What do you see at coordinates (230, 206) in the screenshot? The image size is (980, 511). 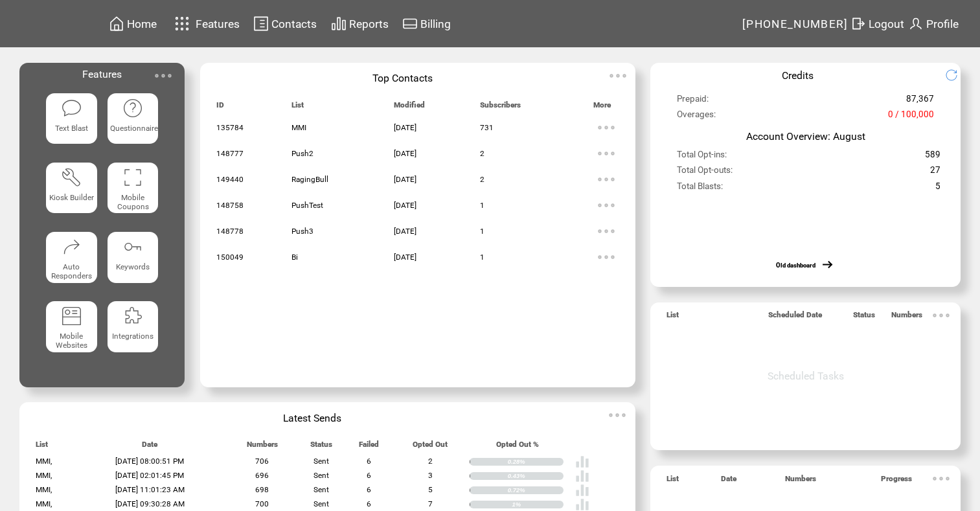 I see `span: 148758` at bounding box center [230, 206].